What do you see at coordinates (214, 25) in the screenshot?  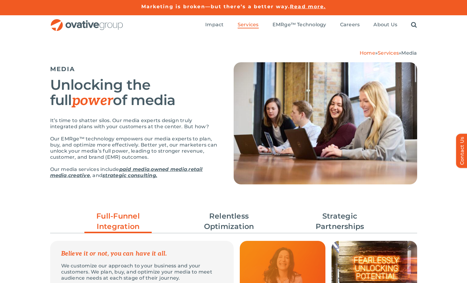 I see `span: Impact` at bounding box center [214, 25].